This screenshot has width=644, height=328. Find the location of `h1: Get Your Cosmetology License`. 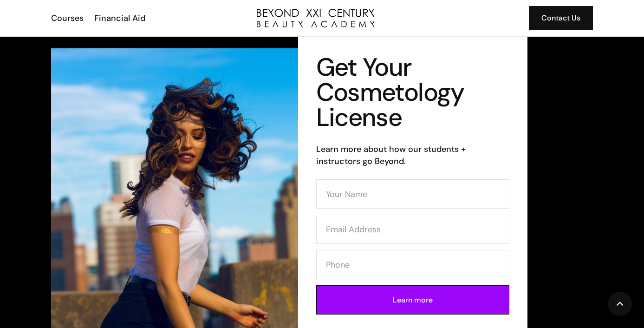

h1: Get Your Cosmetology License is located at coordinates (413, 92).